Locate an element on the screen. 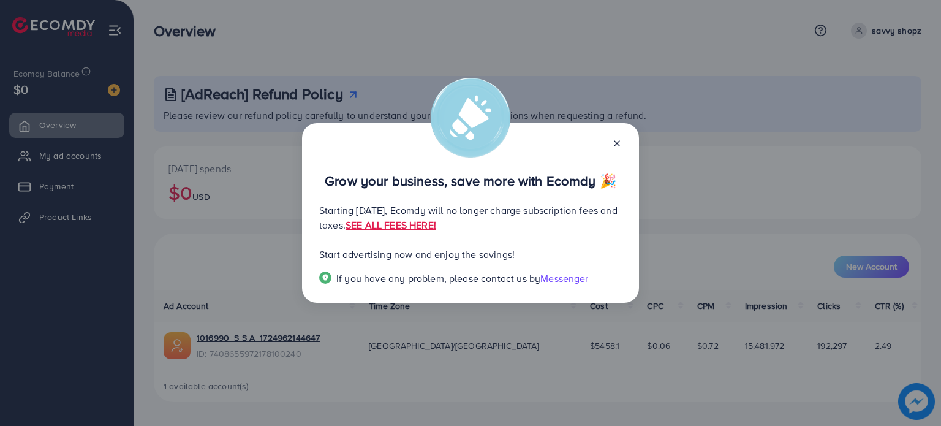  span: If you have any problem, please contact us by is located at coordinates (438, 278).